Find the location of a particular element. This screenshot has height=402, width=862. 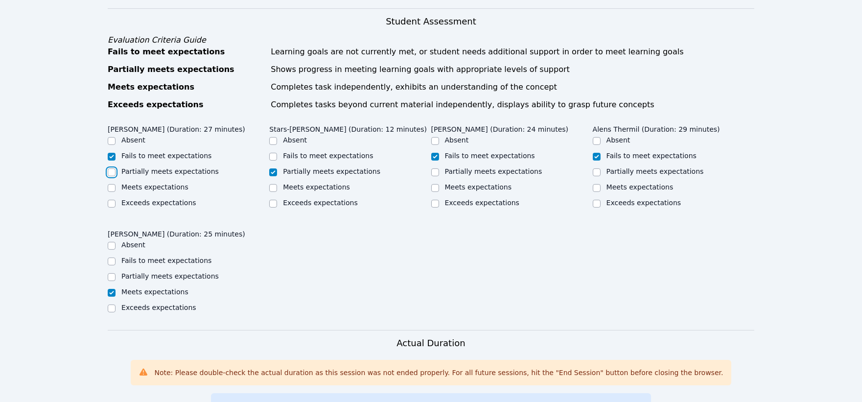

div: Exceeds expectations is located at coordinates (186, 105).